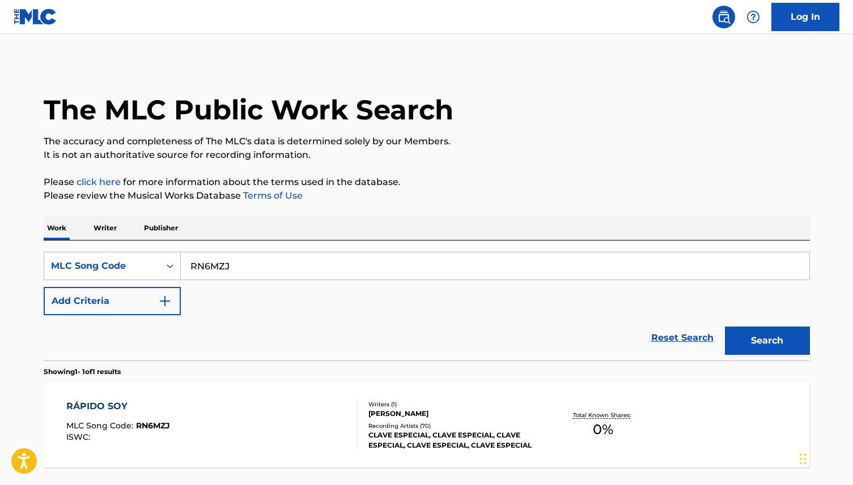  Describe the element at coordinates (454, 426) in the screenshot. I see `div: Recording Artists ( 70 )` at that location.